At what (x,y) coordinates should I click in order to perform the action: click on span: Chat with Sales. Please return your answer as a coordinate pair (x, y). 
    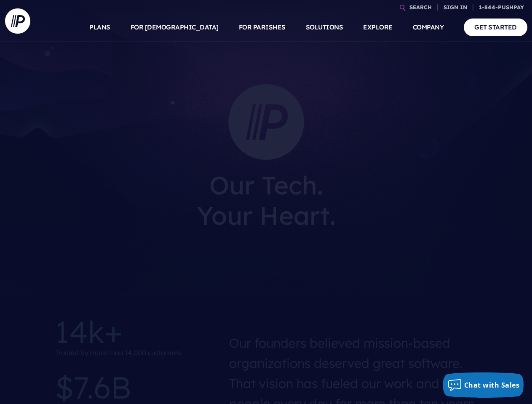
    Looking at the image, I should click on (492, 385).